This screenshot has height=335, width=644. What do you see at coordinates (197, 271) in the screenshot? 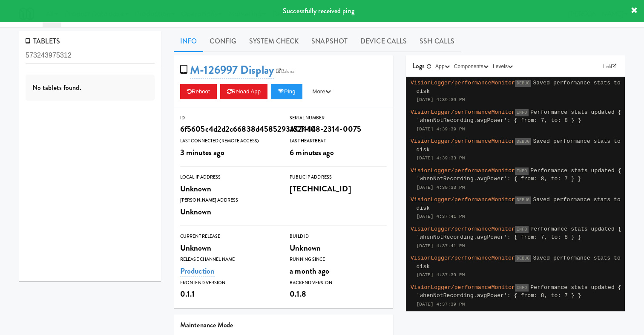
I see `a: Production` at bounding box center [197, 271].